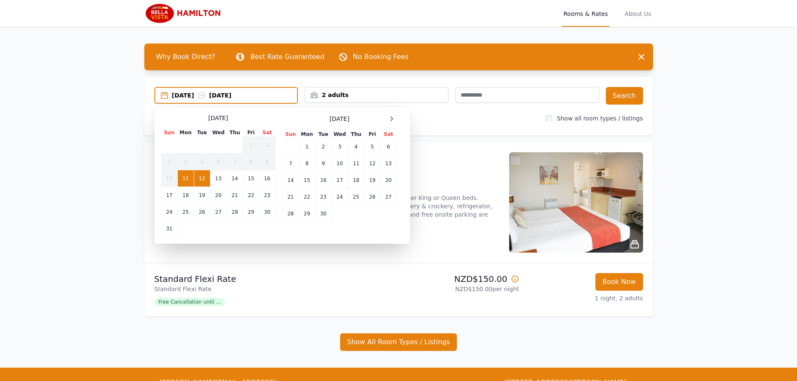  What do you see at coordinates (169, 229) in the screenshot?
I see `td: 31` at bounding box center [169, 229].